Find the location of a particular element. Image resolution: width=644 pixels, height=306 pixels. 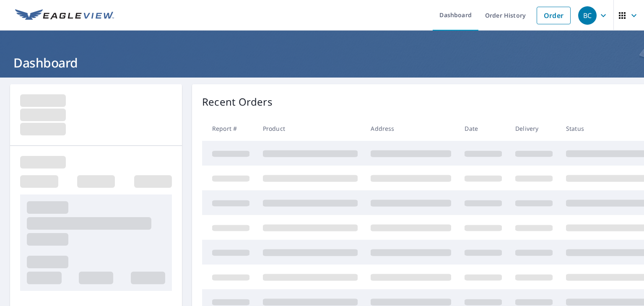

h1: Dashboard is located at coordinates (322, 62).